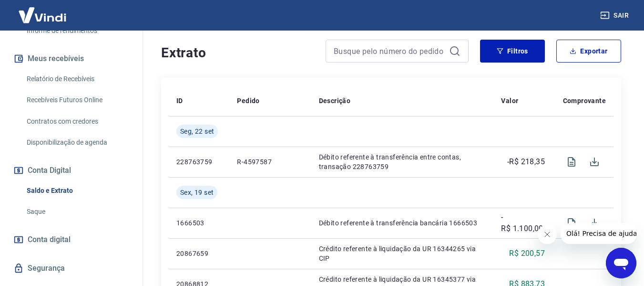 The image size is (644, 286). Describe the element at coordinates (199, 223) in the screenshot. I see `p: 1666503` at that location.